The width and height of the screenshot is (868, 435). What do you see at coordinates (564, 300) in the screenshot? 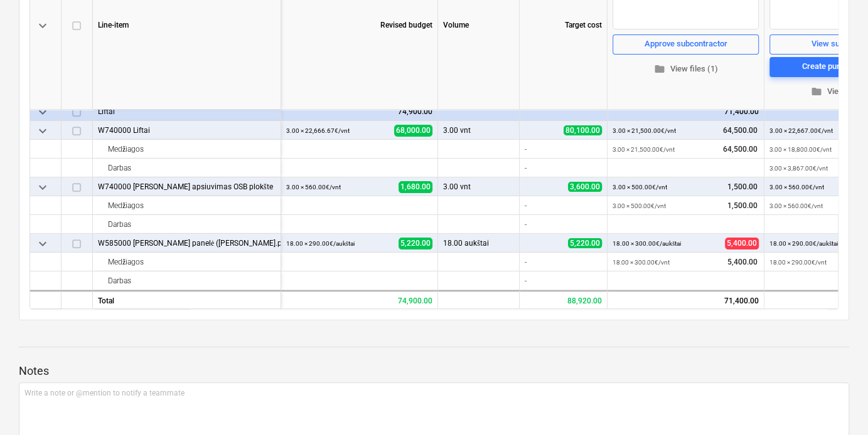
I see `div: 88,920.00` at bounding box center [564, 300].